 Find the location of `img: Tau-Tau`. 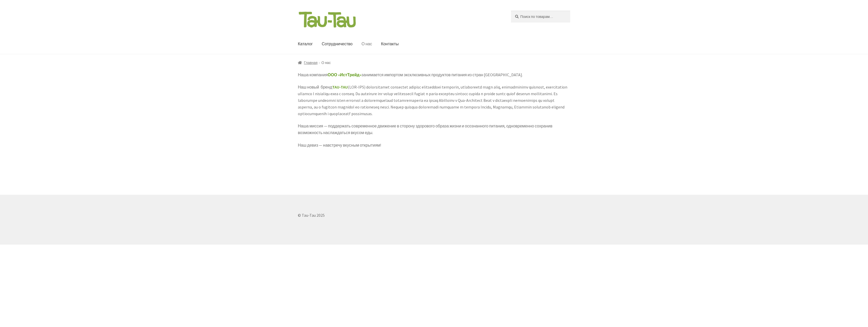

img: Tau-Tau is located at coordinates (327, 20).